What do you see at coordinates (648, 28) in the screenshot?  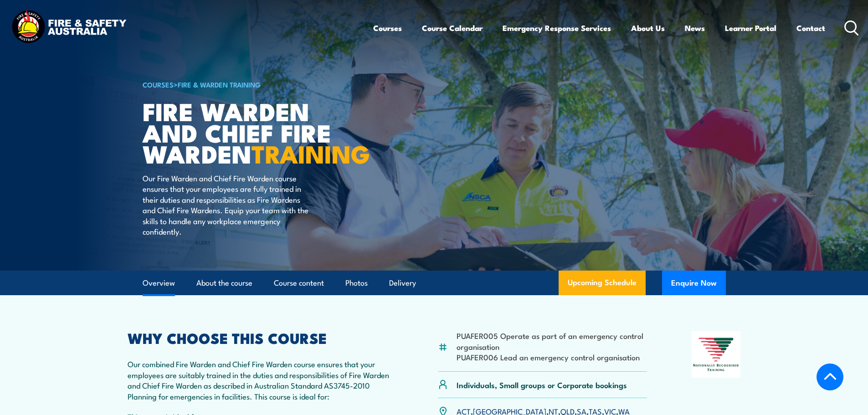 I see `a: About Us` at bounding box center [648, 28].